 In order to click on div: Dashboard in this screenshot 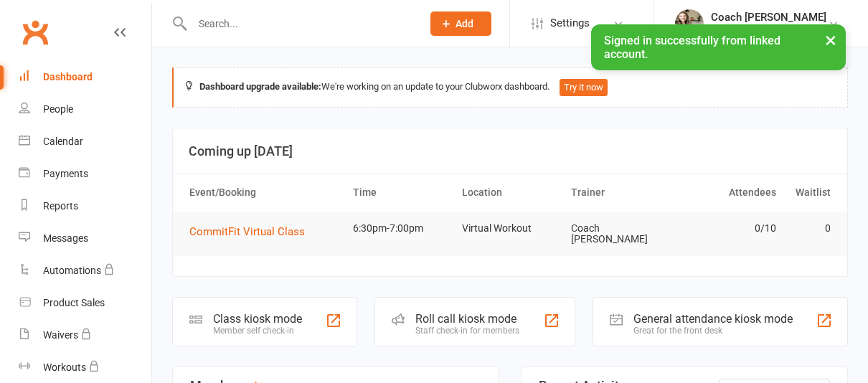, I will do `click(67, 77)`.